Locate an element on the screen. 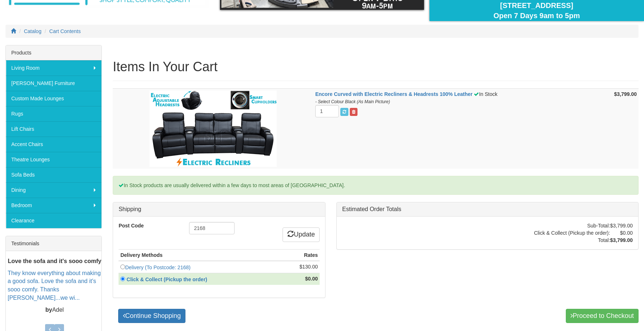  i: - Select Colour Black (As Main Picture) is located at coordinates (353, 102).